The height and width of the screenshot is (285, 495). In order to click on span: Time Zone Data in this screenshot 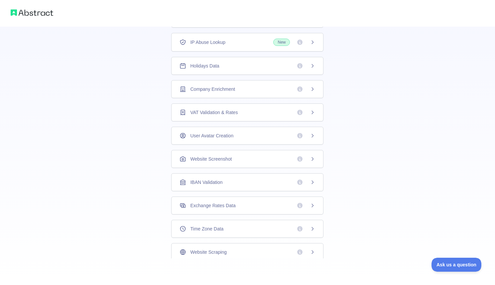, I will do `click(207, 229)`.